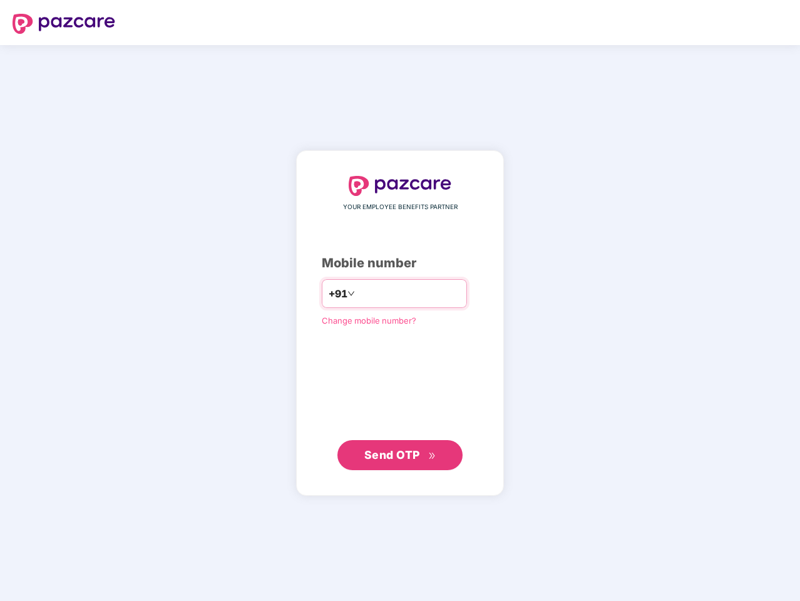 This screenshot has width=800, height=601. I want to click on button: Send OTPdouble-right, so click(400, 455).